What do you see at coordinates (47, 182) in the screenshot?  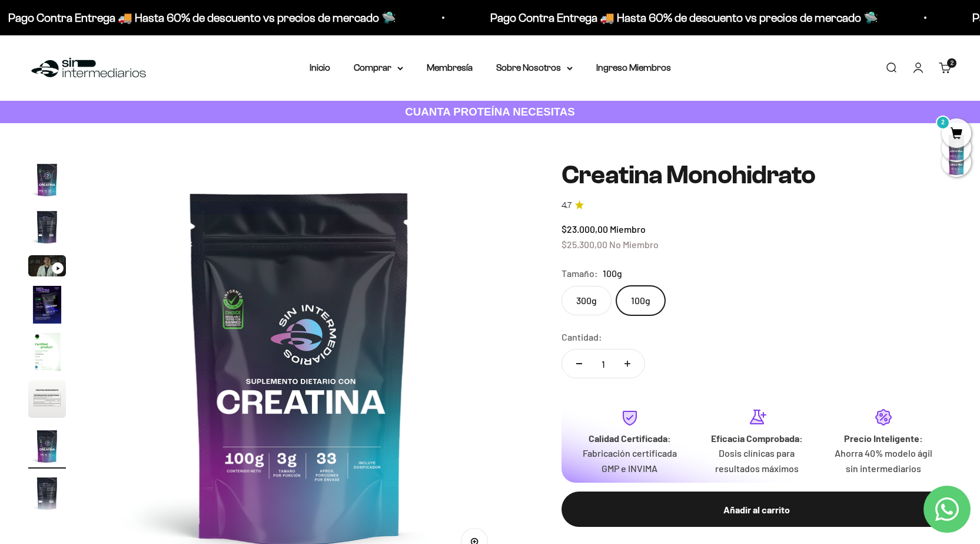 I see `button: Ir al artículo 1` at bounding box center [47, 182].